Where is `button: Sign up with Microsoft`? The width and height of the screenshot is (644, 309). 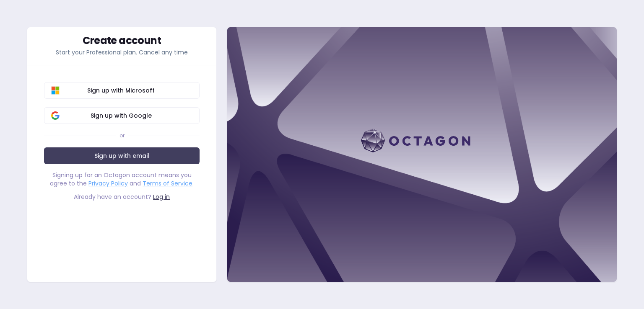 button: Sign up with Microsoft is located at coordinates (122, 91).